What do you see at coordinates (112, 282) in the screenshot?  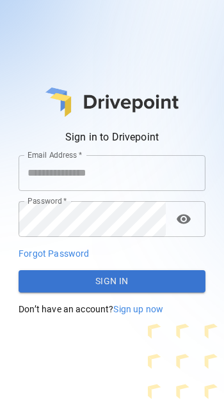 I see `button: Sign In` at bounding box center [112, 282].